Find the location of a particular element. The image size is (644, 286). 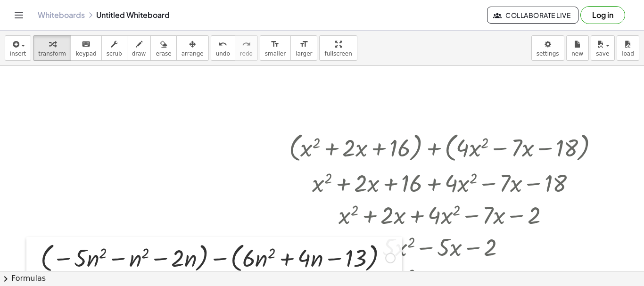

span: arrange is located at coordinates (193, 53).